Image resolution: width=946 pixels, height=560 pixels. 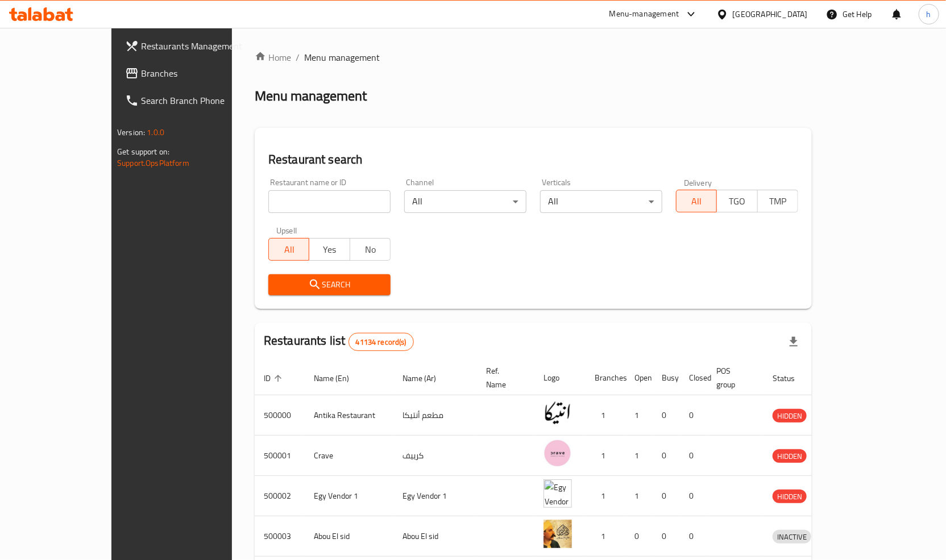 What do you see at coordinates (370, 250) in the screenshot?
I see `button: No` at bounding box center [370, 250].